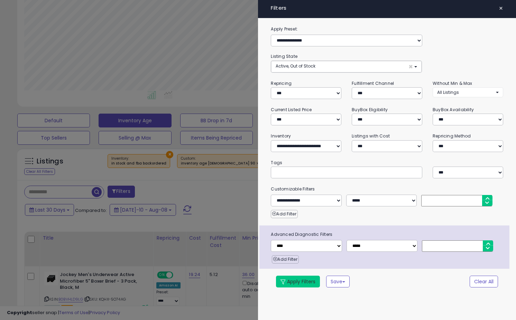 The width and height of the screenshot is (516, 320). Describe the element at coordinates (387, 29) in the screenshot. I see `label: Apply Preset:` at that location.